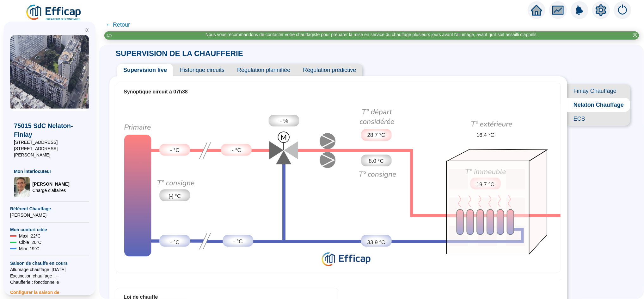 The image size is (644, 299). Describe the element at coordinates (30, 242) in the screenshot. I see `span: Cible : 20 °C` at that location.